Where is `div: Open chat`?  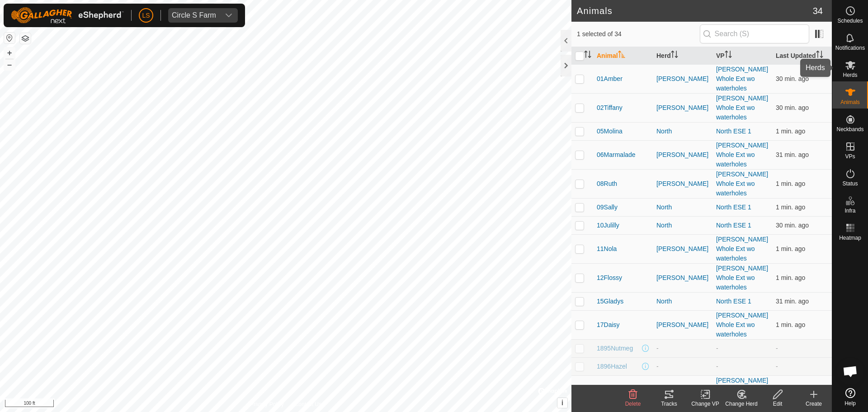 div: Open chat is located at coordinates (850, 371).